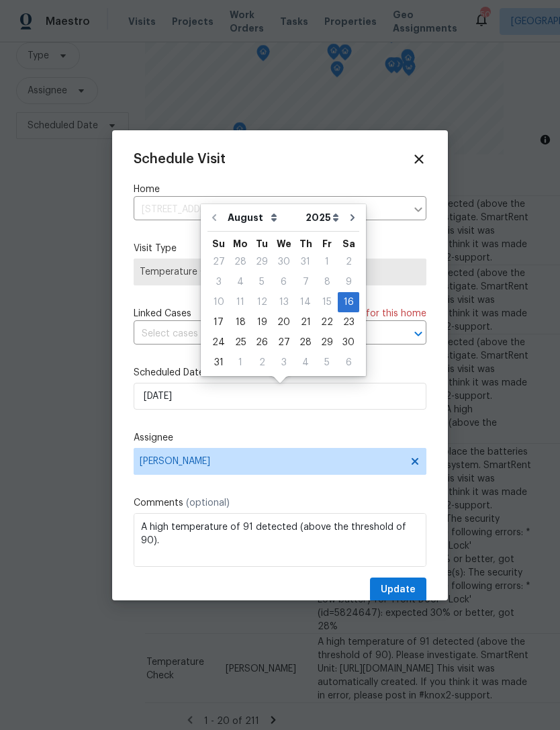 Image resolution: width=560 pixels, height=730 pixels. Describe the element at coordinates (306, 262) in the screenshot. I see `div: Thu Jul 31 2025` at that location.